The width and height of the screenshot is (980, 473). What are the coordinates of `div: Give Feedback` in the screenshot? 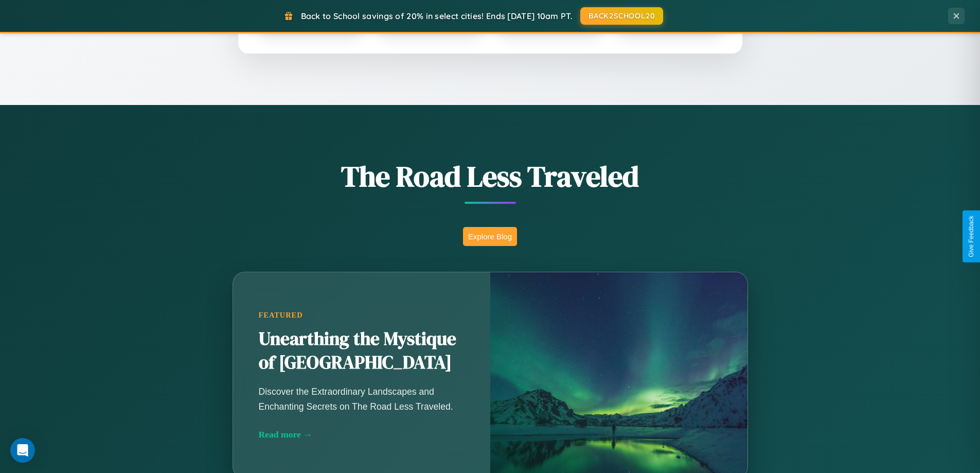 It's located at (971, 236).